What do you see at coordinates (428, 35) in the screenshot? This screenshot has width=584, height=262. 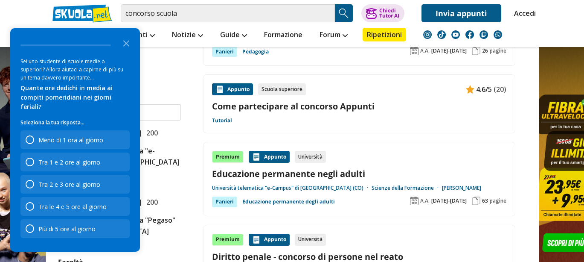 I see `img: instagram` at bounding box center [428, 35].